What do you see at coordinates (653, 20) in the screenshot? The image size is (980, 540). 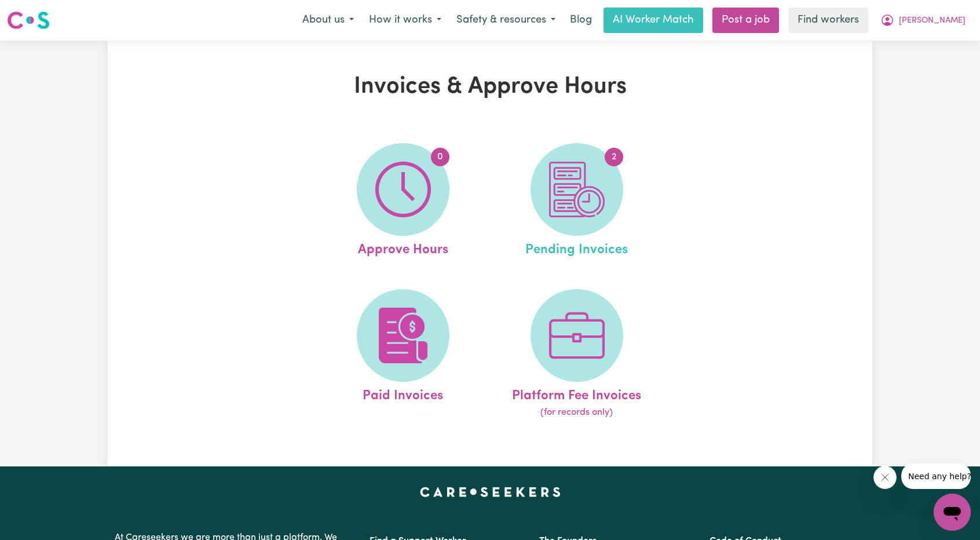 I see `a: AI Worker Match` at bounding box center [653, 20].